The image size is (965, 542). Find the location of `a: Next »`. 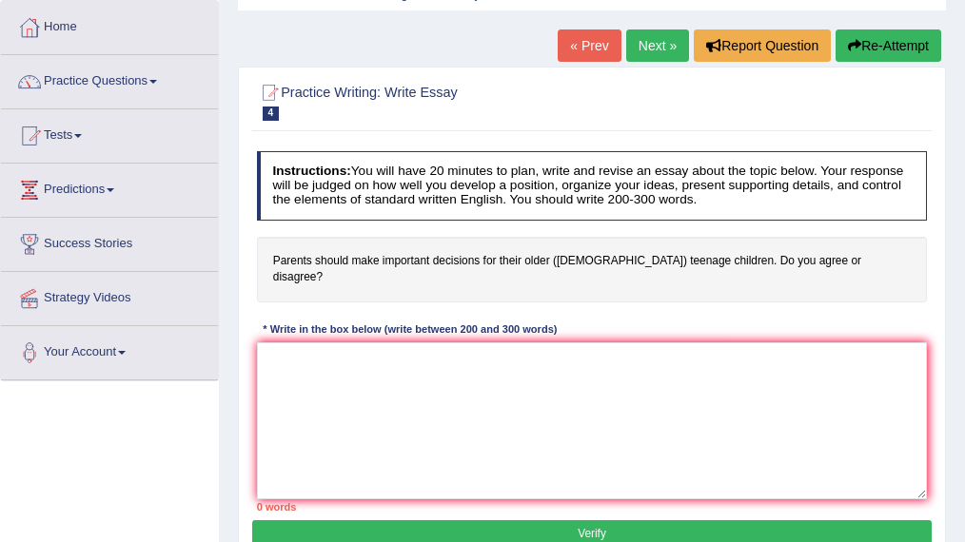

a: Next » is located at coordinates (658, 46).